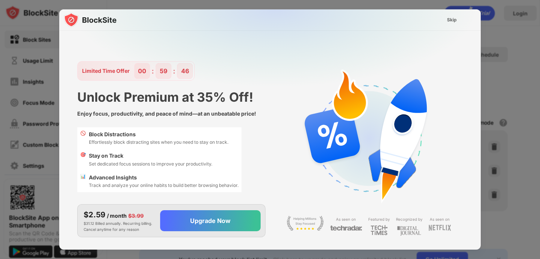 The width and height of the screenshot is (540, 259). Describe the element at coordinates (409, 231) in the screenshot. I see `img: light-digital-journal.svg` at that location.